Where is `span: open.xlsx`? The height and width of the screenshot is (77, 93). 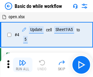 span: open.xlsx is located at coordinates (16, 17).